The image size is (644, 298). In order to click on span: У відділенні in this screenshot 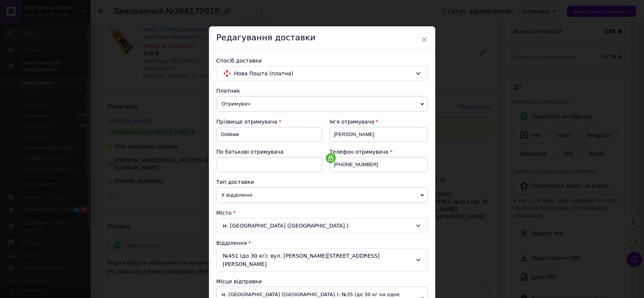, I will do `click(323, 195)`.